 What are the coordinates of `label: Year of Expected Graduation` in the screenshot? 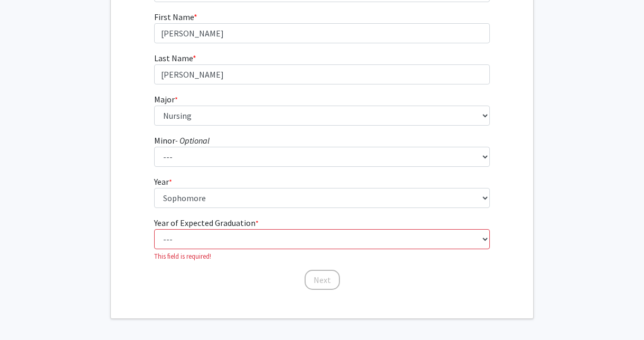 It's located at (207, 223).